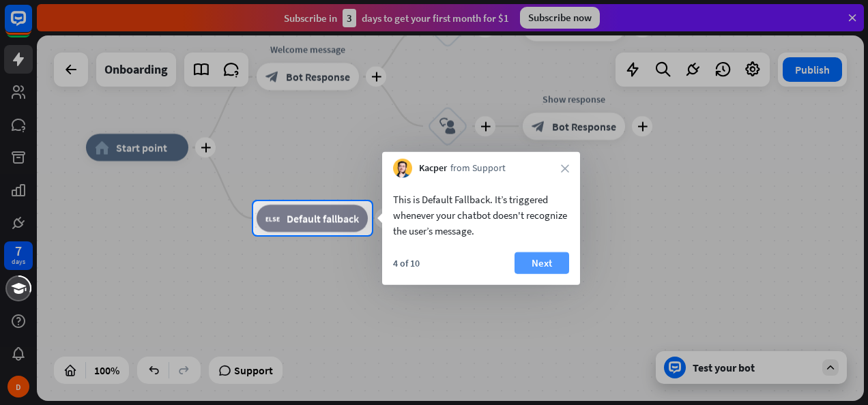 This screenshot has width=868, height=405. Describe the element at coordinates (433, 169) in the screenshot. I see `span: Kacper` at that location.